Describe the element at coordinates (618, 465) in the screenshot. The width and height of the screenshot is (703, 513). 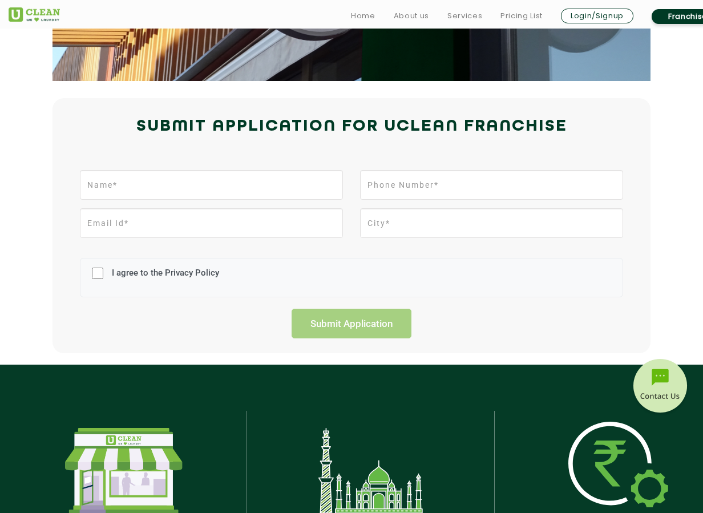
I see `img: presence-3.svg` at that location.